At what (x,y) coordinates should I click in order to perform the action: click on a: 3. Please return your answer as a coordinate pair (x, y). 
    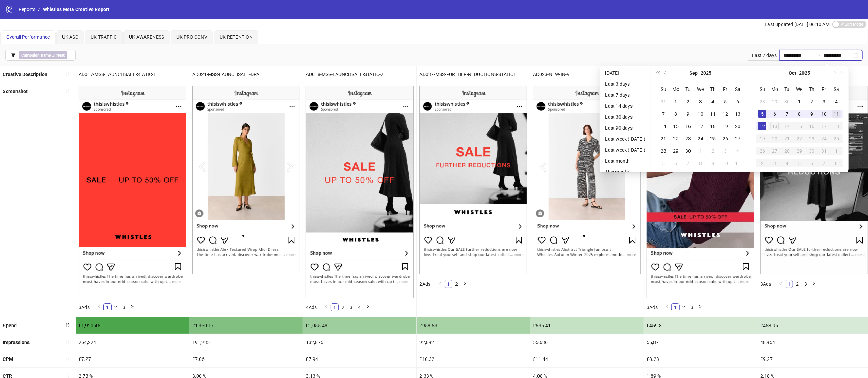
    Looking at the image, I should click on (692, 308).